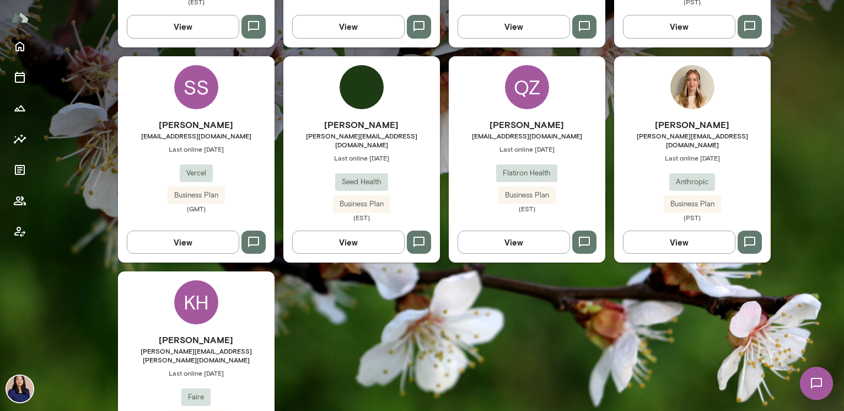 The image size is (844, 411). I want to click on img: Aubrey Morgan, so click(692, 87).